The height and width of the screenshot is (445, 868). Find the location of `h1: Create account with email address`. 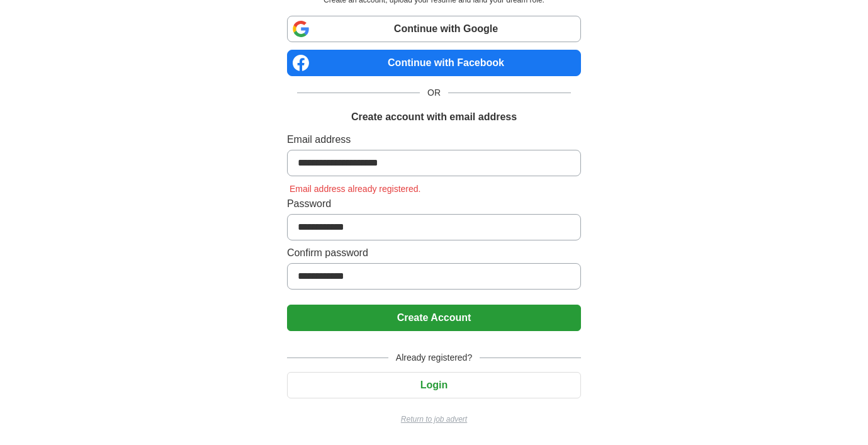

h1: Create account with email address is located at coordinates (434, 117).